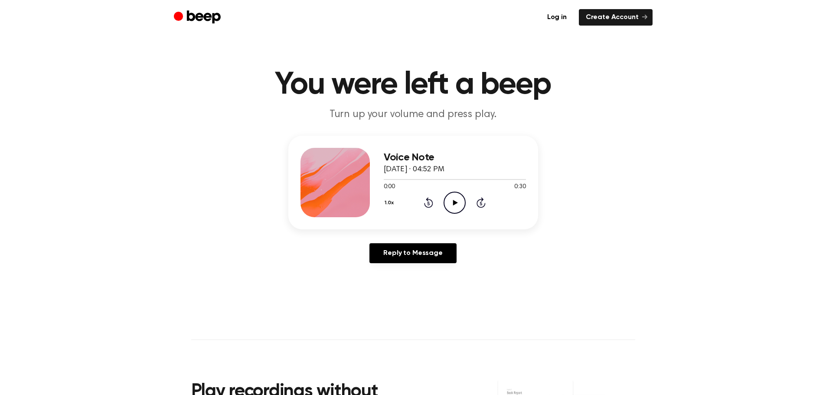 Image resolution: width=826 pixels, height=395 pixels. Describe the element at coordinates (455, 157) in the screenshot. I see `h3: Voice Note` at that location.